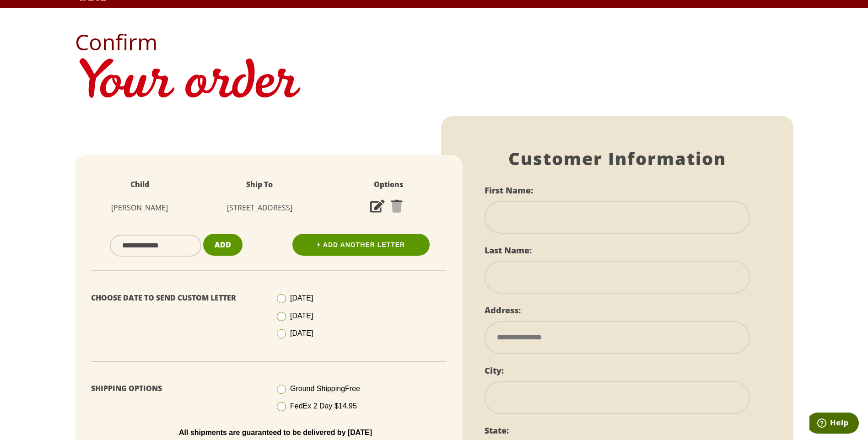 Image resolution: width=868 pixels, height=440 pixels. I want to click on span: Add, so click(223, 245).